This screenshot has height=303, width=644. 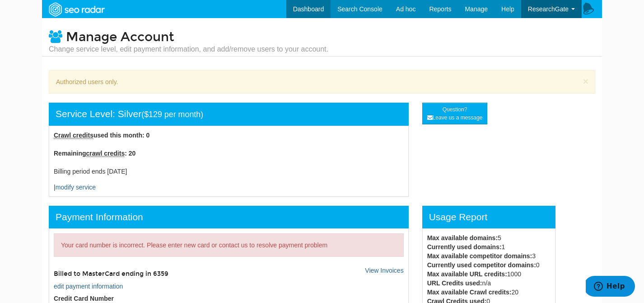 What do you see at coordinates (322, 82) in the screenshot?
I see `div: Authorized users only.` at bounding box center [322, 82].